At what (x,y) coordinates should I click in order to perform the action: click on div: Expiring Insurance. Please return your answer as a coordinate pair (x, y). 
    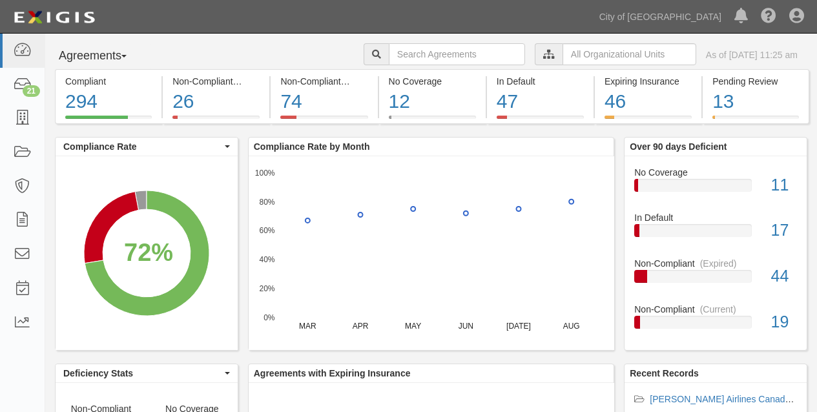
    Looking at the image, I should click on (648, 81).